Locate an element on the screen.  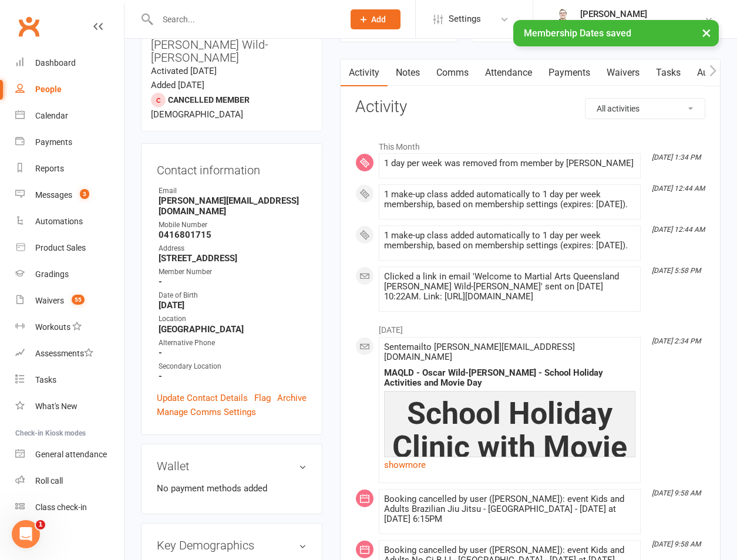
a: Dashboard is located at coordinates (69, 63).